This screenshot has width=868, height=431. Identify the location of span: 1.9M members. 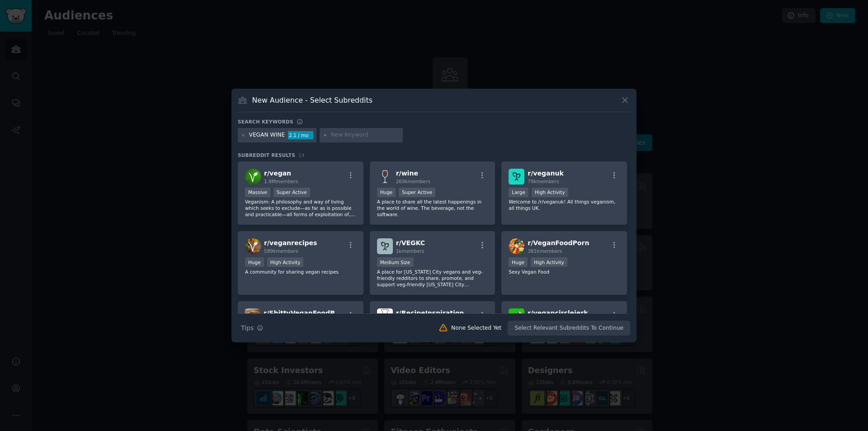
(281, 182).